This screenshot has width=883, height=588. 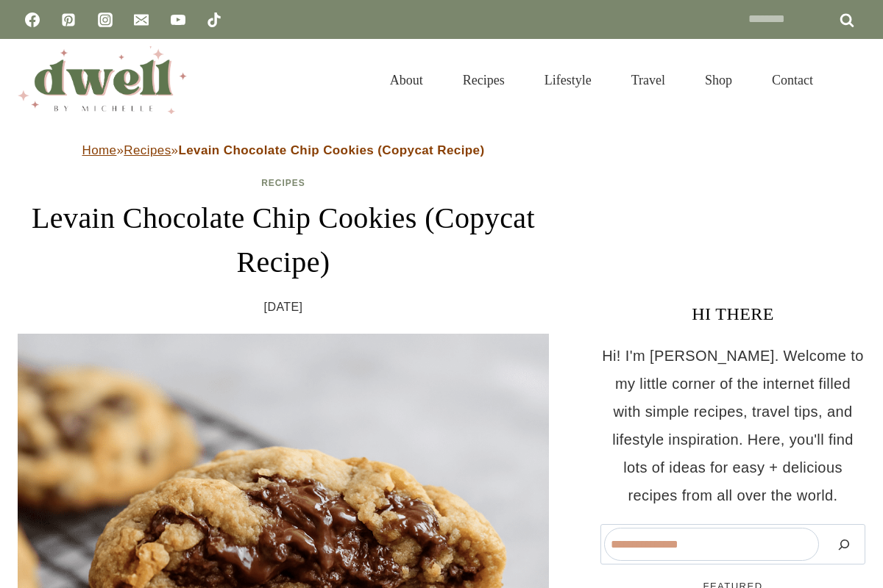 What do you see at coordinates (33, 20) in the screenshot?
I see `a: Facebook` at bounding box center [33, 20].